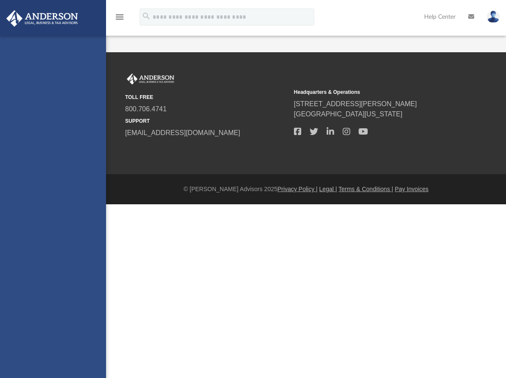 This screenshot has width=506, height=378. What do you see at coordinates (328, 189) in the screenshot?
I see `a: Legal |` at bounding box center [328, 189].